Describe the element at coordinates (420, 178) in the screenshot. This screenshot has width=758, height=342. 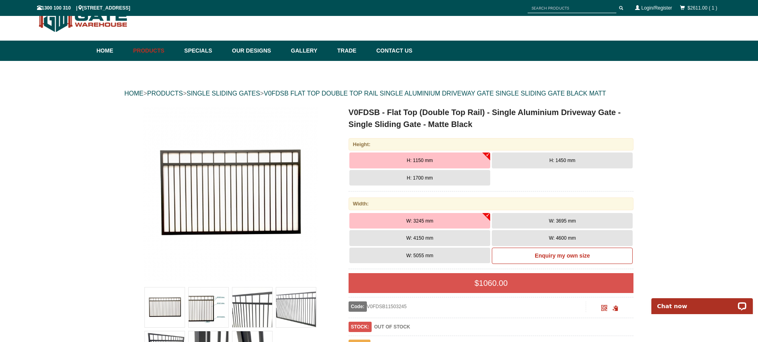
I see `button: H: 1700 mm` at that location.